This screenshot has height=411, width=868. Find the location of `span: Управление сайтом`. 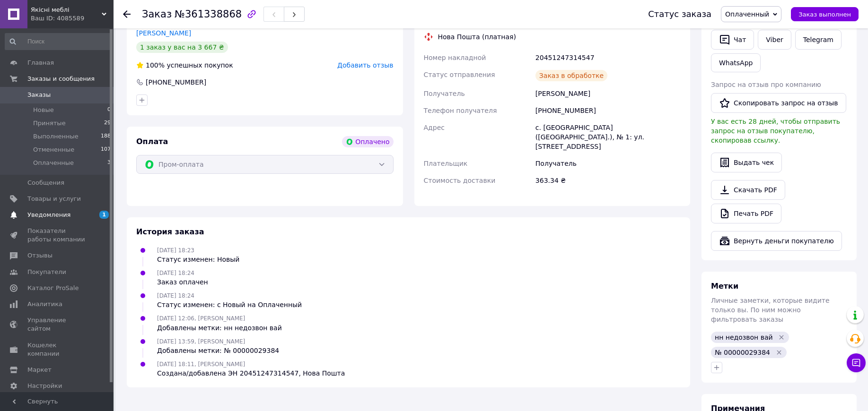

span: Управление сайтом is located at coordinates (57, 325).